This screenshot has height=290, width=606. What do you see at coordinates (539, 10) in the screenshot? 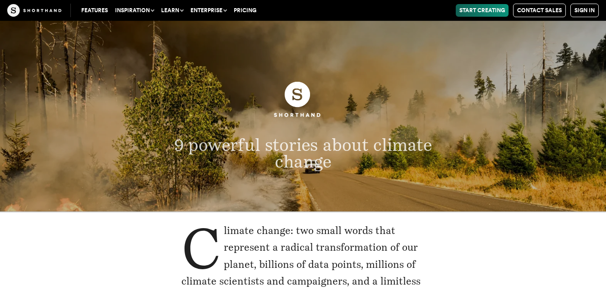
I see `a: Contact Sales` at bounding box center [539, 10].